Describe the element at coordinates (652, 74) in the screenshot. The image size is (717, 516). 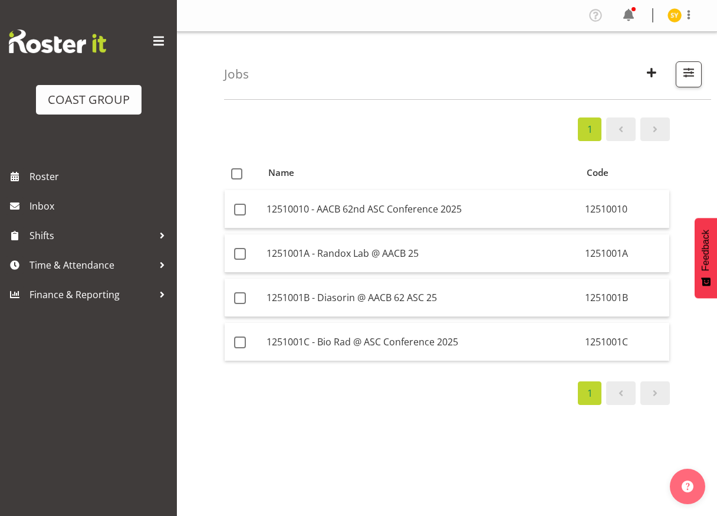
I see `button: Create New Job` at that location.